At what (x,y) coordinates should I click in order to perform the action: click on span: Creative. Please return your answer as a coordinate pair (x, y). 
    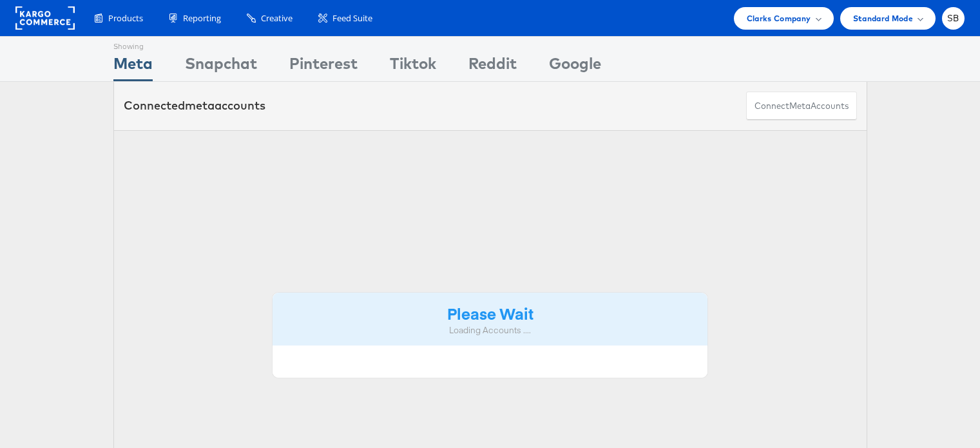
    Looking at the image, I should click on (276, 18).